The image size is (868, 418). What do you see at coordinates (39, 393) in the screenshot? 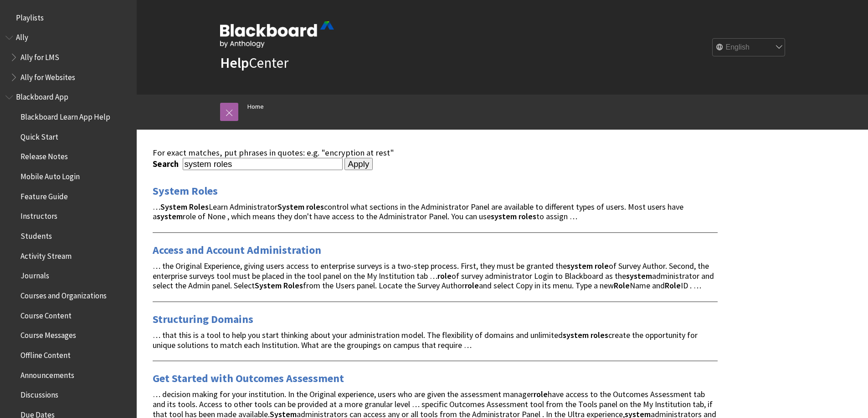
I see `span: Discussions` at bounding box center [39, 393].